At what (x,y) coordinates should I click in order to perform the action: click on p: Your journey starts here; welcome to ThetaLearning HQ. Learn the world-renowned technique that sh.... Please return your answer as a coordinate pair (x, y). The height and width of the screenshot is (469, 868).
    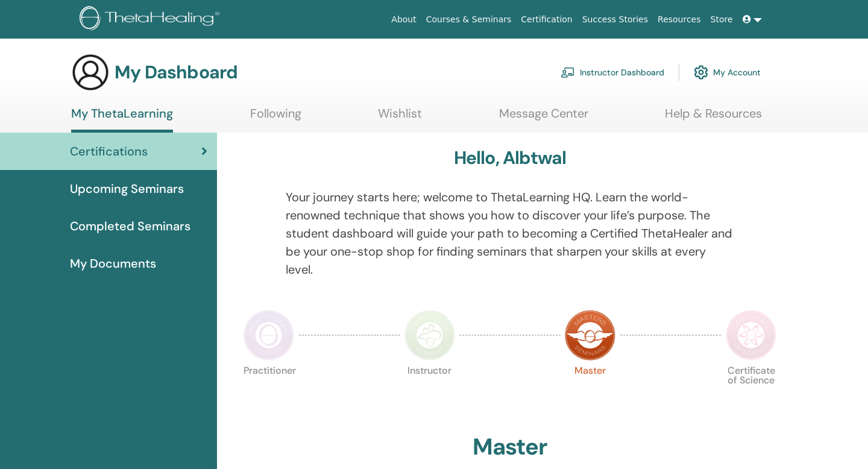
    Looking at the image, I should click on (510, 233).